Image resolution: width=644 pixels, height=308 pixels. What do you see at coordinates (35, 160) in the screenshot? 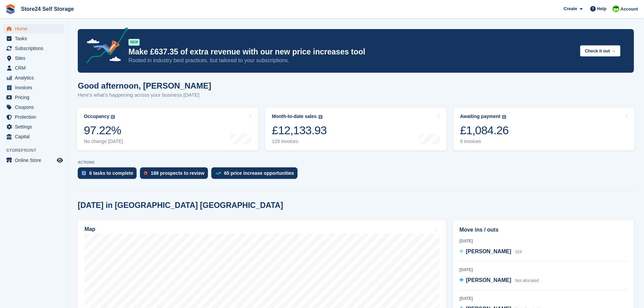
I see `span: Online Store` at bounding box center [35, 160].